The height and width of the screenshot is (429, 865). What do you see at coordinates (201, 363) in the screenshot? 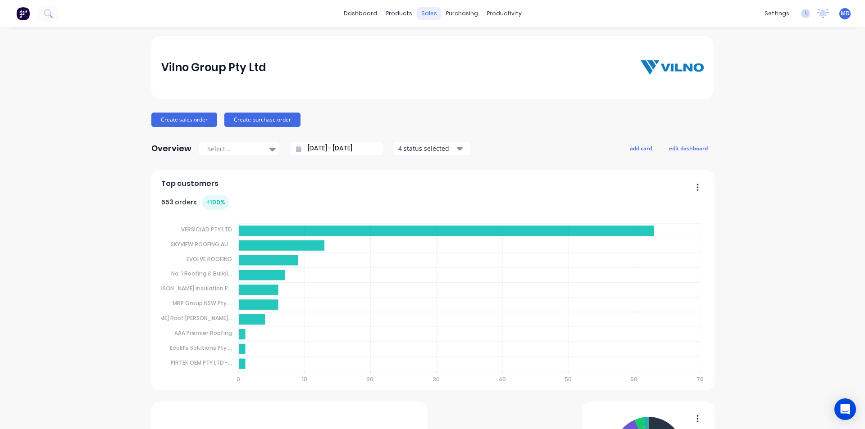
I see `tspan: PIRTEK OEM PTY LTD -...` at bounding box center [201, 363].